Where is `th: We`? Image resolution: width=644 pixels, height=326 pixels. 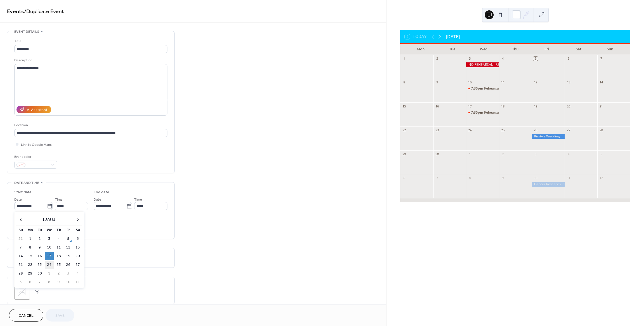
th: We is located at coordinates (49, 230).